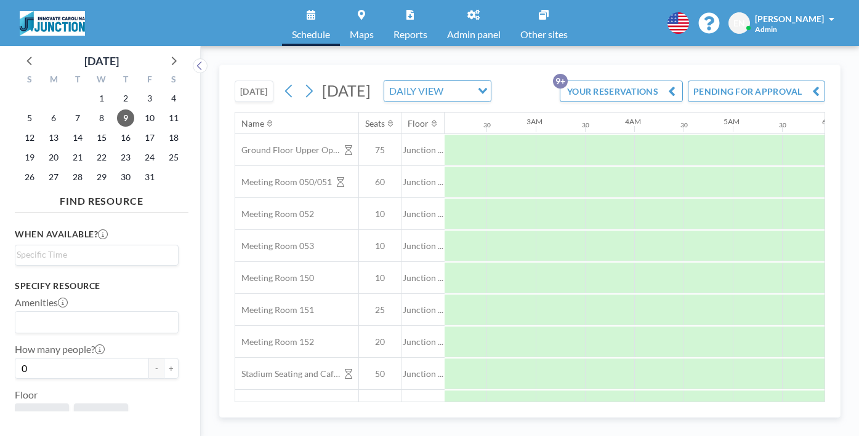 The height and width of the screenshot is (436, 859). I want to click on span: 25, so click(380, 310).